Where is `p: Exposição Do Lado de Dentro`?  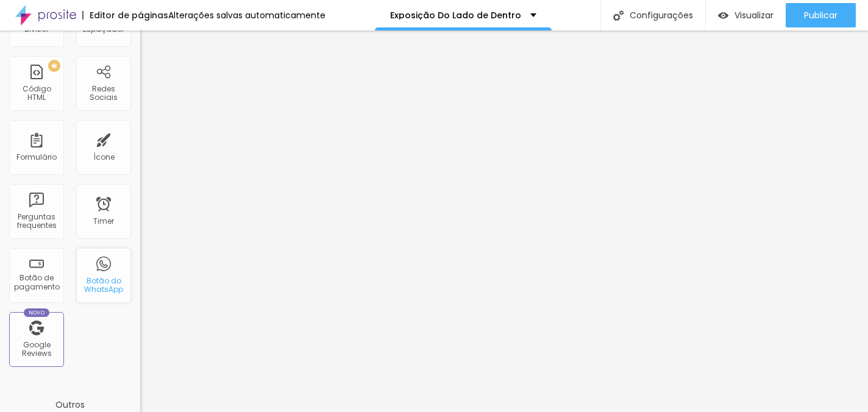
p: Exposição Do Lado de Dentro is located at coordinates (455, 15).